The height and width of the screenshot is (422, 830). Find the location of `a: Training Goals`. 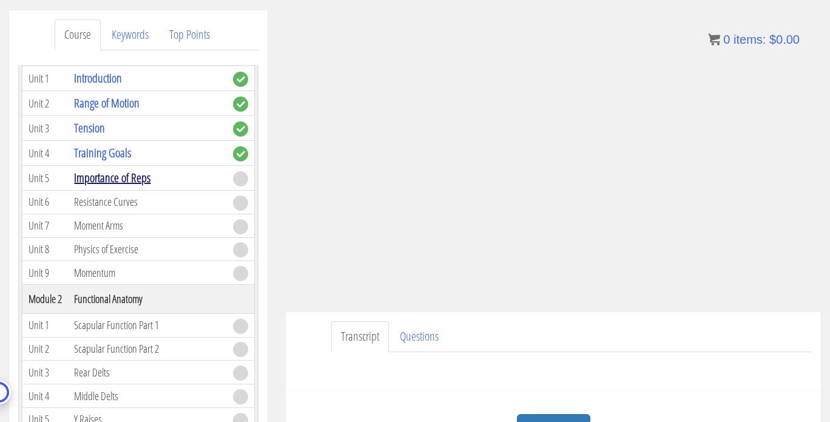

a: Training Goals is located at coordinates (103, 152).